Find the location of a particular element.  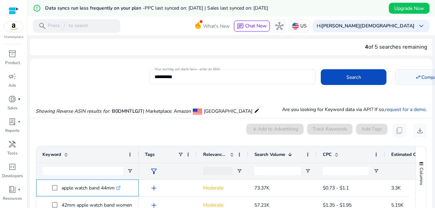

span: B0DMNTLGJT is located at coordinates (127, 111).